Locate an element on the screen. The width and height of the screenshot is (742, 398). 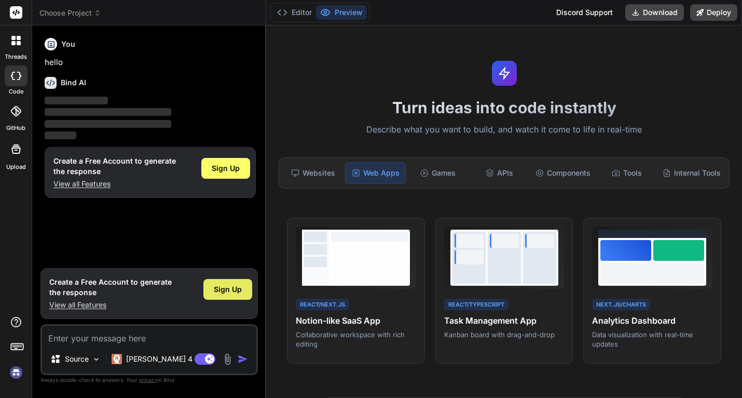
h6: Bind AI is located at coordinates (73, 83).